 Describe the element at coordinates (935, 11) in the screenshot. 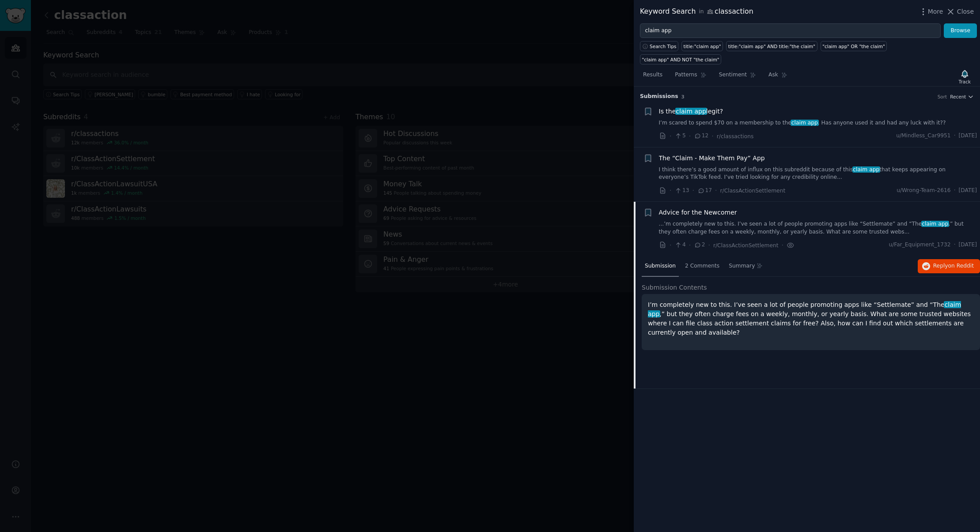

I see `span: More` at that location.